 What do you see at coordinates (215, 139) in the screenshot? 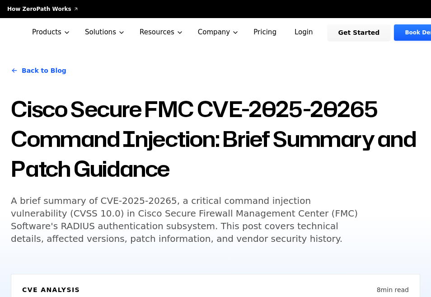
I see `h1: Cisco Secure FMC CVE-2025-20265 Command Injection: Brief Summary and Patch Guidance` at bounding box center [215, 139].